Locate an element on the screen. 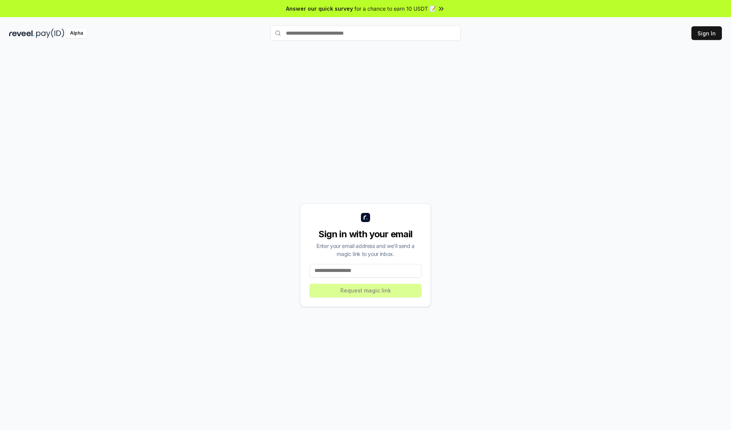 Image resolution: width=731 pixels, height=430 pixels. div: Enter your email address and we’ll send a magic link to your inbox. is located at coordinates (366, 250).